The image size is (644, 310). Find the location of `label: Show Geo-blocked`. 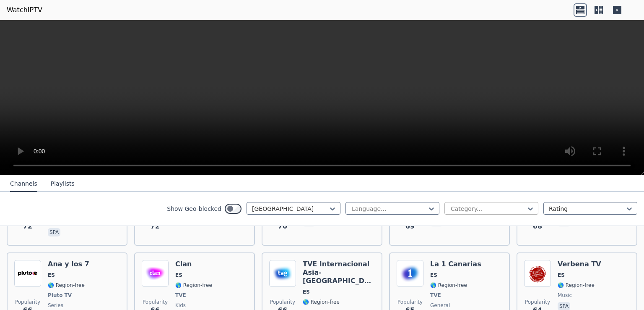

label: Show Geo-blocked is located at coordinates (194, 209).